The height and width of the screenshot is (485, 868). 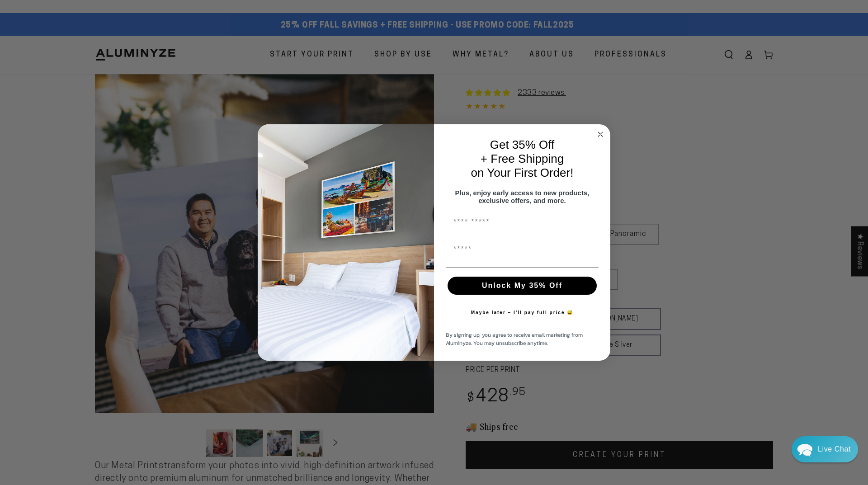 I want to click on button: Unlock My 35% Off, so click(x=522, y=286).